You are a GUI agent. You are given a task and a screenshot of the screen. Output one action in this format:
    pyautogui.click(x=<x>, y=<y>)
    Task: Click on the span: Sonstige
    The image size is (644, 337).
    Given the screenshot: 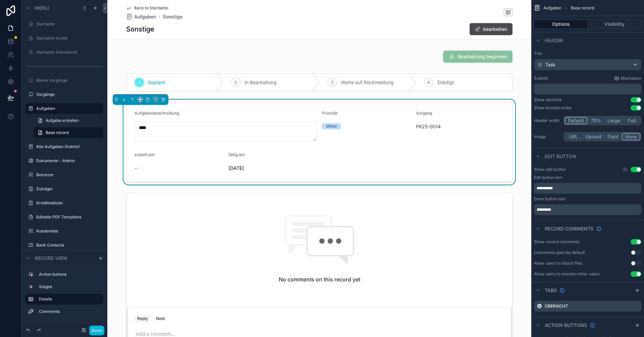 What is the action you would take?
    pyautogui.click(x=172, y=17)
    